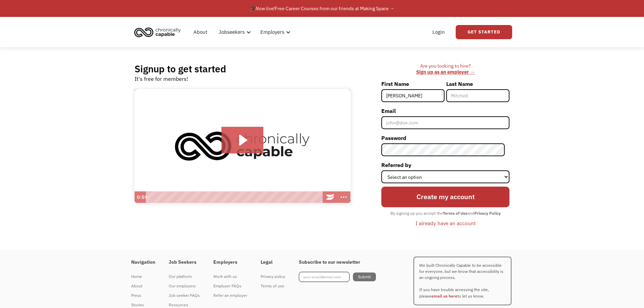 The image size is (644, 308). What do you see at coordinates (143, 263) in the screenshot?
I see `h4: Navigation` at bounding box center [143, 263].